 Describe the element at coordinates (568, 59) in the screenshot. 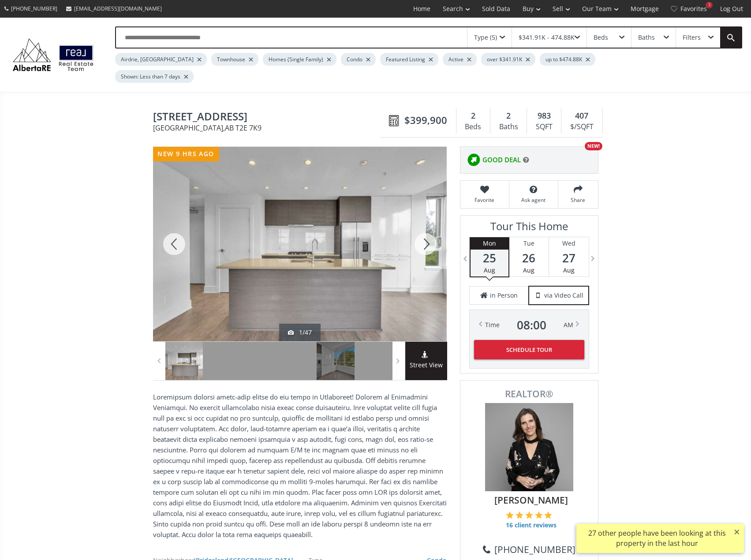

I see `div: up to $474.88K` at that location.